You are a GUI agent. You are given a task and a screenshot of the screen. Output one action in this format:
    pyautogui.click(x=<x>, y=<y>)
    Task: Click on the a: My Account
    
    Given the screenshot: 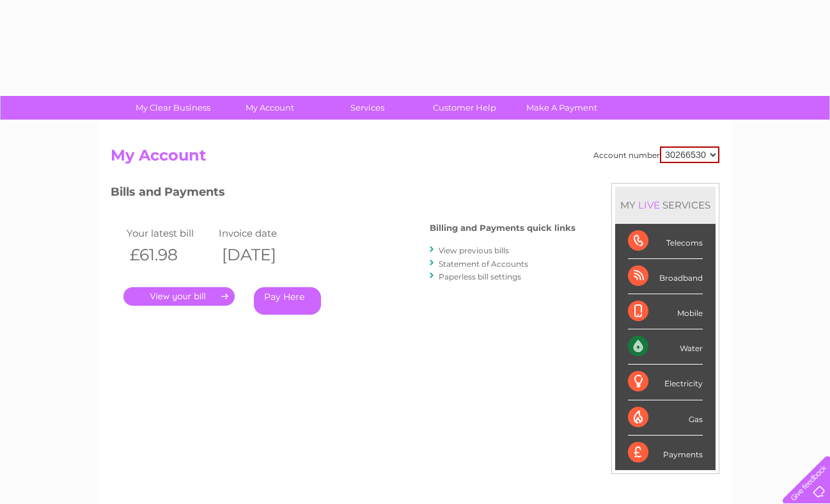 What is the action you would take?
    pyautogui.click(x=270, y=107)
    